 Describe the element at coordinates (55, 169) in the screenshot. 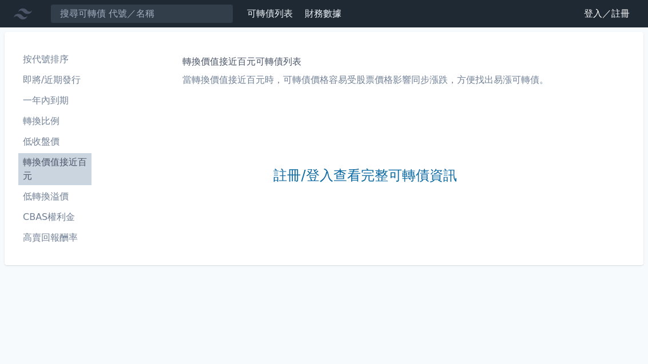

I see `li: 轉換價值接近百元` at that location.